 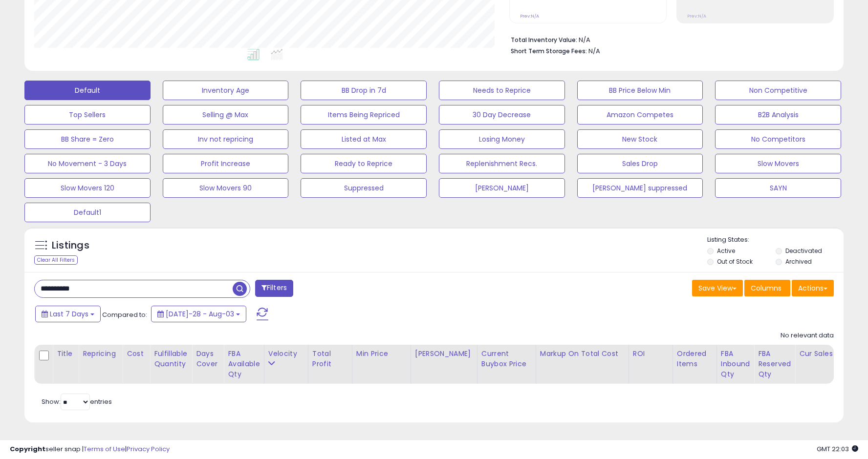 What do you see at coordinates (726, 250) in the screenshot?
I see `label: Active` at bounding box center [726, 250].